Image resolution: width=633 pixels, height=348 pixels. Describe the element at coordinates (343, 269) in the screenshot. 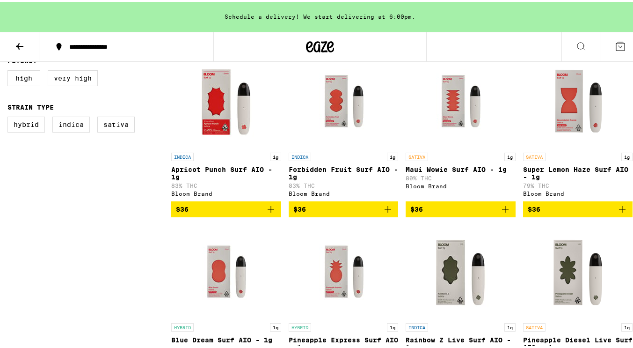

I see `img: Bloom Brand - Pineapple Express Surf AIO - 1g` at that location.